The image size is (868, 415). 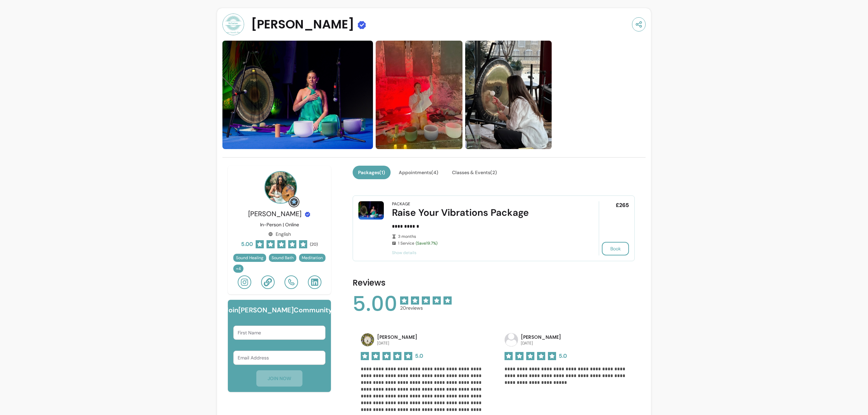 I want to click on span: Meditation, so click(x=312, y=258).